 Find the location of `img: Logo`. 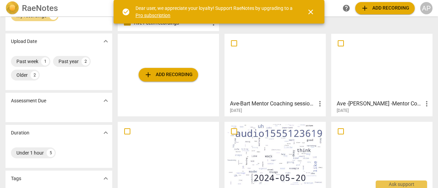

img: Logo is located at coordinates (12, 8).